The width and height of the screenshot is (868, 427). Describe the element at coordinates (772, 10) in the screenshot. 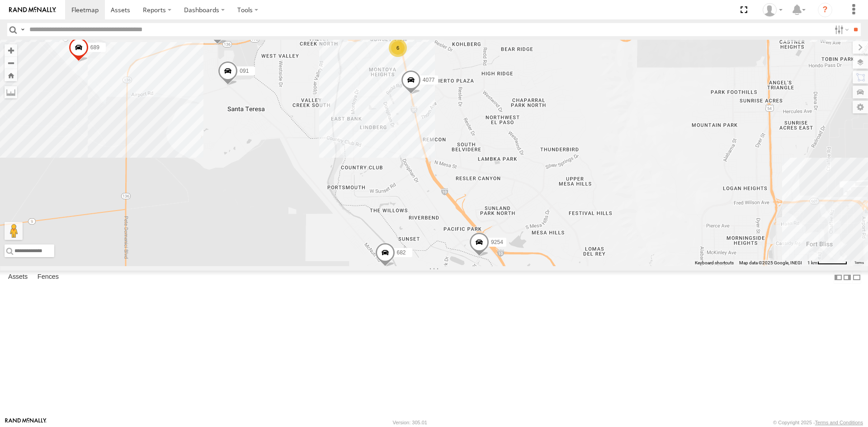

I see `div: foxconn f` at that location.